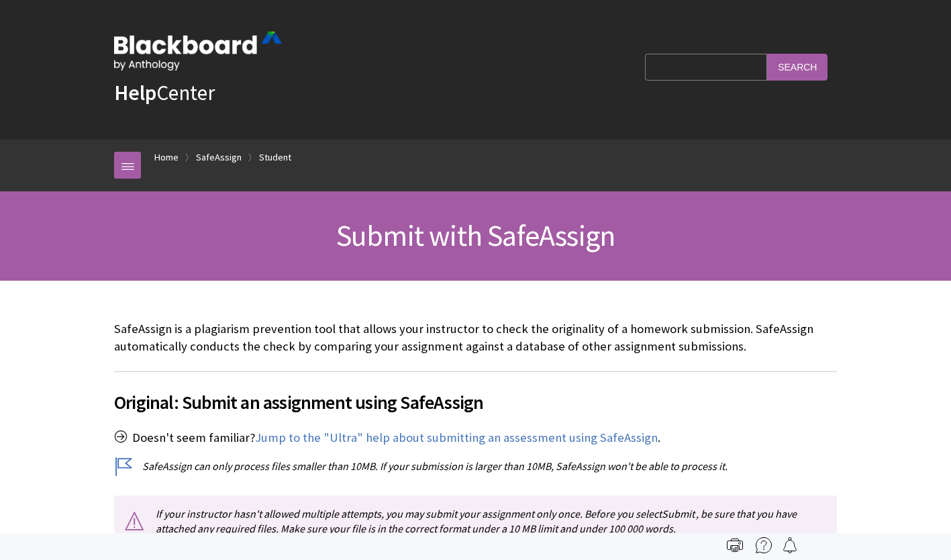 The image size is (951, 560). What do you see at coordinates (764, 545) in the screenshot?
I see `img: More help` at bounding box center [764, 545].